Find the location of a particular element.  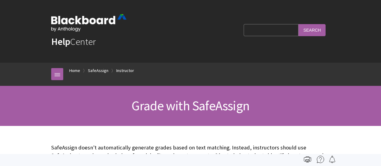

a: Instructor is located at coordinates (125, 70).